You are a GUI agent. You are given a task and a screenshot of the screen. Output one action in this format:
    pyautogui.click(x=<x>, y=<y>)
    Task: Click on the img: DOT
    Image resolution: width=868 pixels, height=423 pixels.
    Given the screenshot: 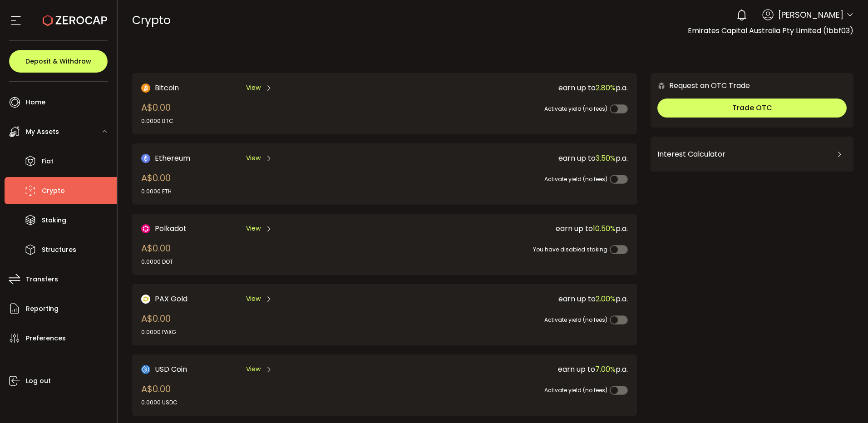 What is the action you would take?
    pyautogui.click(x=145, y=229)
    